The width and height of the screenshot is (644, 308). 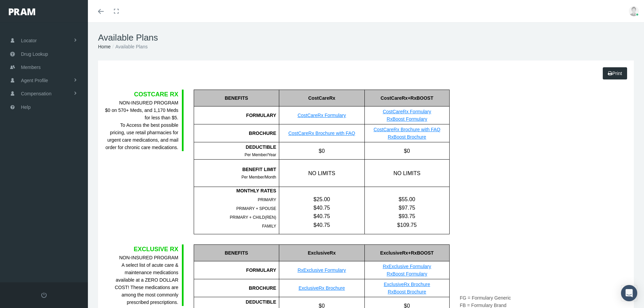 What do you see at coordinates (129, 47) in the screenshot?
I see `li: Available Plans` at bounding box center [129, 47].